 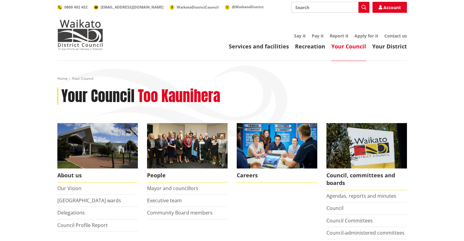 I want to click on a: Recreation, so click(x=310, y=46).